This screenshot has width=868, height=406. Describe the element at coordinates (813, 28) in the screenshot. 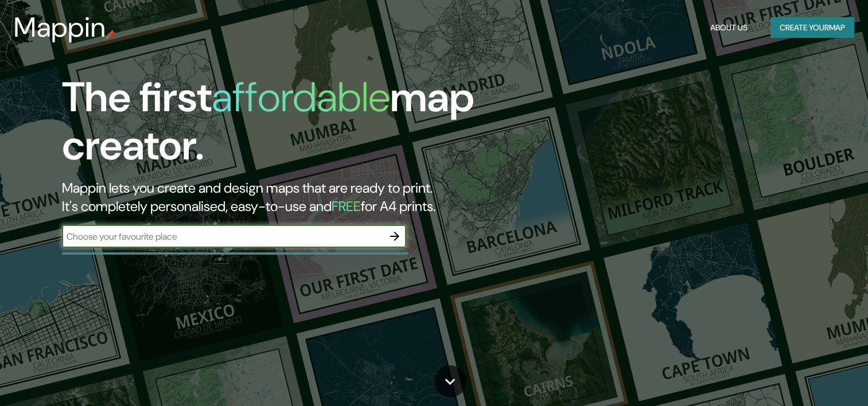

I see `button: Create yourmap` at that location.